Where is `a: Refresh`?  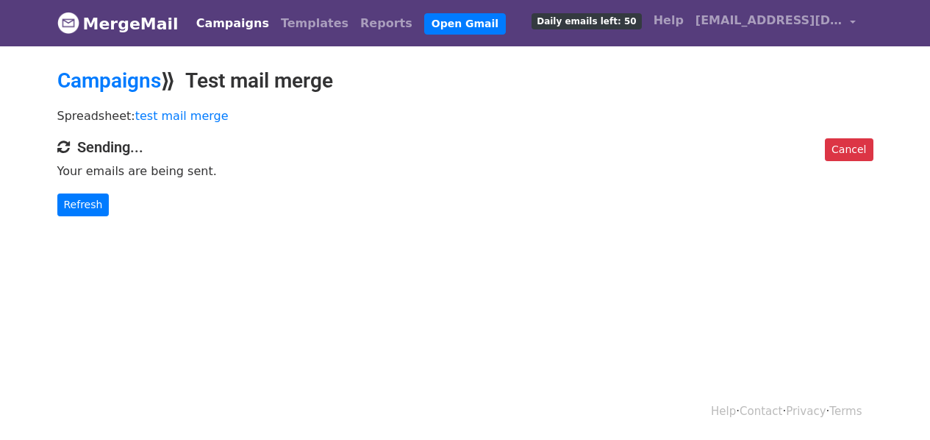
a: Refresh is located at coordinates (83, 204).